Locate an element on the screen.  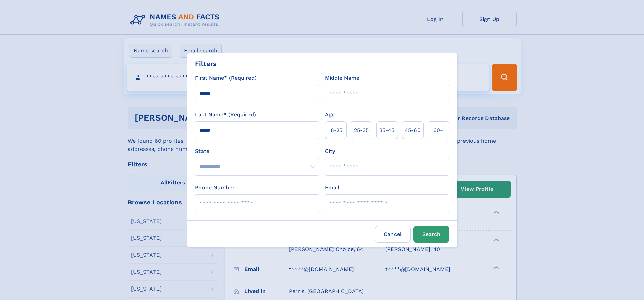
button: Search is located at coordinates (431, 234).